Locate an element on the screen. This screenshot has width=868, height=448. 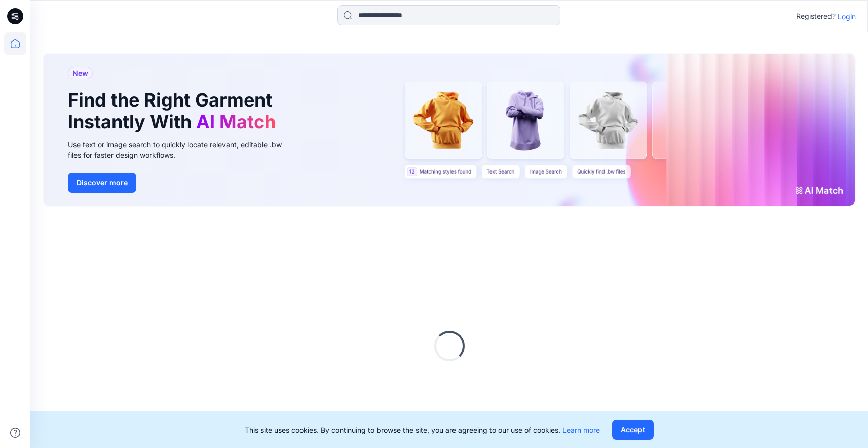
h1: Find the Right Garment Instantly With is located at coordinates (175, 111).